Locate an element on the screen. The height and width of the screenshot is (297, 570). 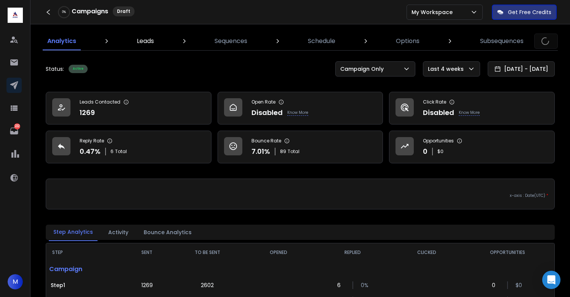
th: CLICKED is located at coordinates (427, 253).